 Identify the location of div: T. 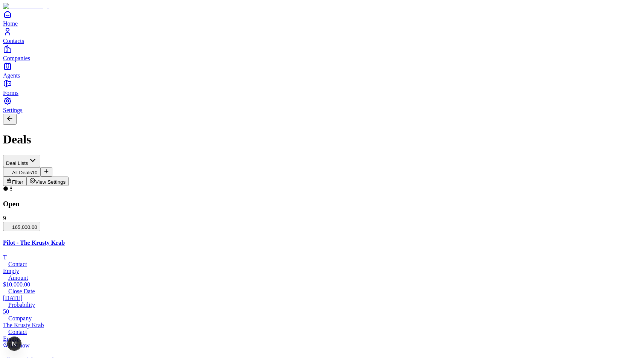
(322, 258).